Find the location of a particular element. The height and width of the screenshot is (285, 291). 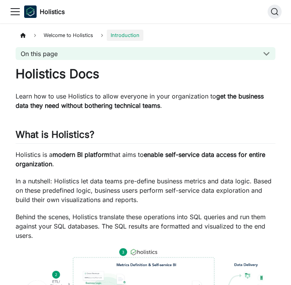

button: Search (Ctrl+K) is located at coordinates (274, 12).